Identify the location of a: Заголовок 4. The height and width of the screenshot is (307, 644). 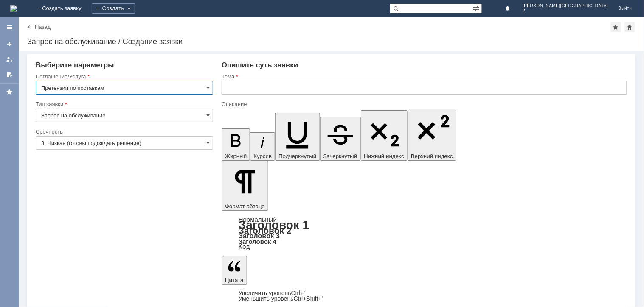
(258, 241).